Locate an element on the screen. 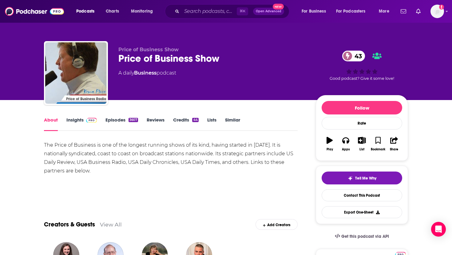 The height and width of the screenshot is (255, 452). div: Apps is located at coordinates (346, 150).